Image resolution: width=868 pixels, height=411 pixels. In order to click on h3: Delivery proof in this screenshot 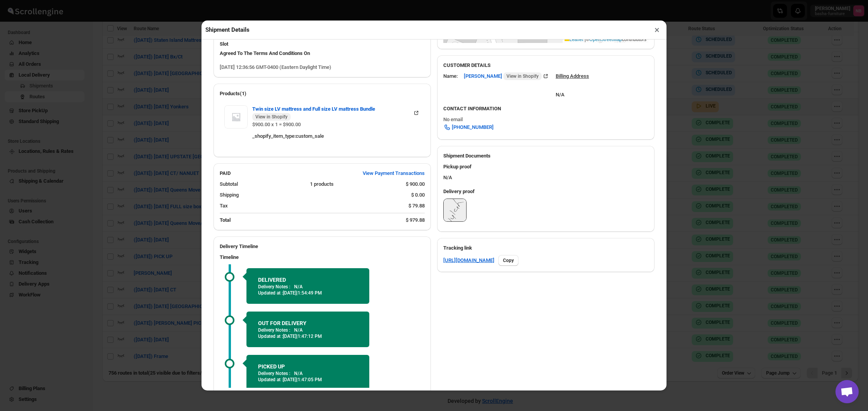, I will do `click(546, 192)`.